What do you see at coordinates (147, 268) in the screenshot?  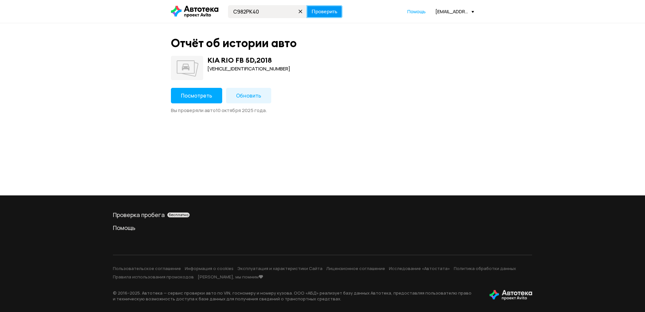 I see `p: Пользовательское соглашение` at bounding box center [147, 268].